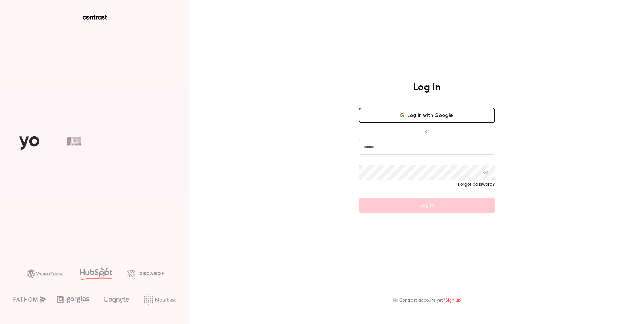 Image resolution: width=644 pixels, height=324 pixels. I want to click on a: Forgot password?, so click(476, 184).